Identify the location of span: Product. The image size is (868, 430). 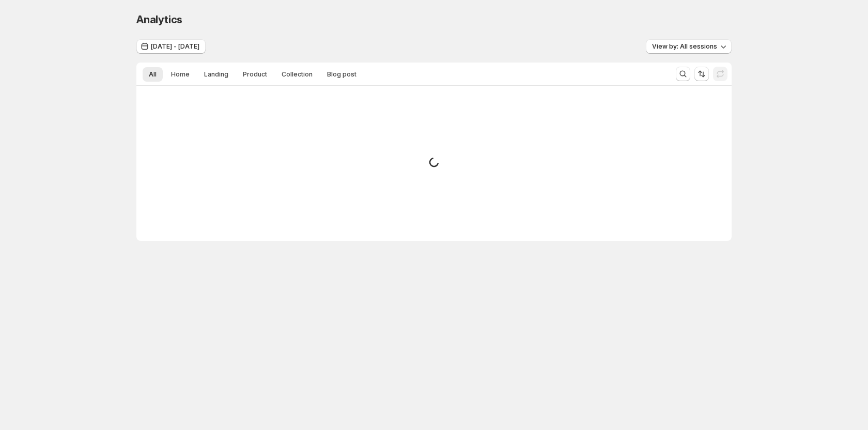
(255, 74).